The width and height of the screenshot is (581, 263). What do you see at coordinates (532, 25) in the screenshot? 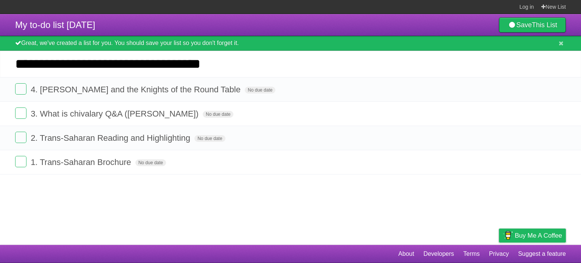
I see `a: SaveThis List` at bounding box center [532, 25].